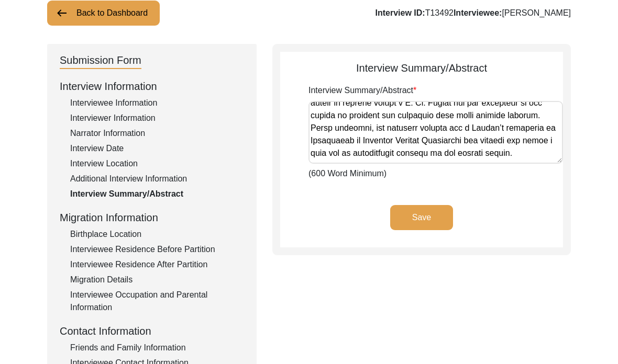  What do you see at coordinates (103, 13) in the screenshot?
I see `button: Back to Dashboard` at bounding box center [103, 13].